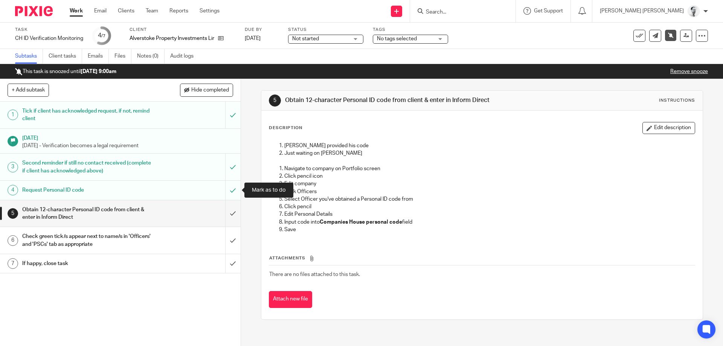  Describe the element at coordinates (87, 240) in the screenshot. I see `h1: Check green tick/s appear next to name/s in 'Officers' and 'PSCs' tab as appropriate` at that location.